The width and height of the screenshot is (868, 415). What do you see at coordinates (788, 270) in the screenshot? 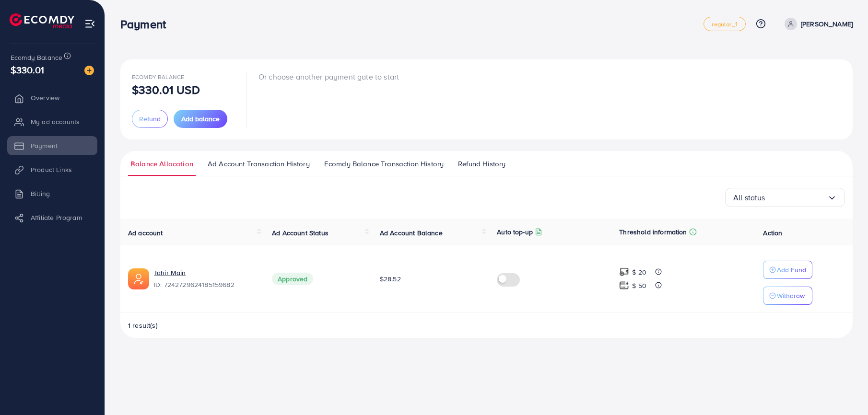
I see `button: Add Fund` at bounding box center [788, 270].